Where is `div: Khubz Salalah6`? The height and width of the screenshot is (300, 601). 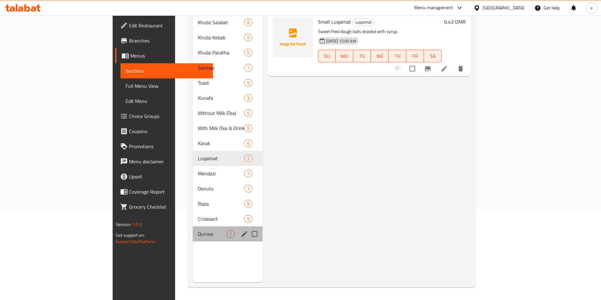 div: Khubz Salalah6 is located at coordinates (227, 22).